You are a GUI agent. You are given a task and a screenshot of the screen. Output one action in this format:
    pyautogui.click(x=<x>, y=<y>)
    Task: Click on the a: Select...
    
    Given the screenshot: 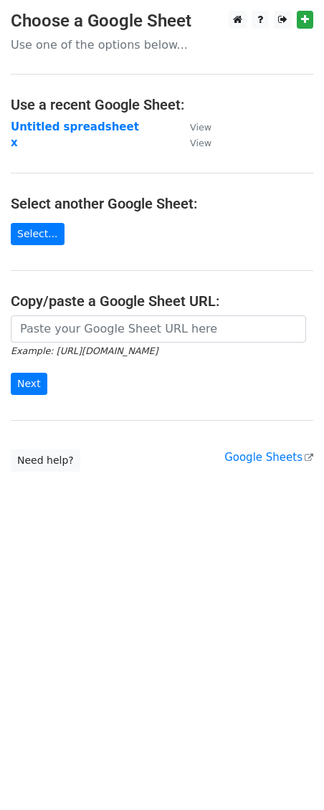 What is the action you would take?
    pyautogui.click(x=37, y=234)
    